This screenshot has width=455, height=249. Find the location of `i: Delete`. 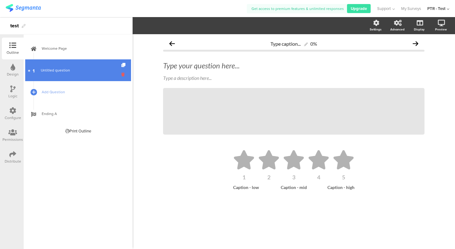

i: Delete is located at coordinates (124, 74).